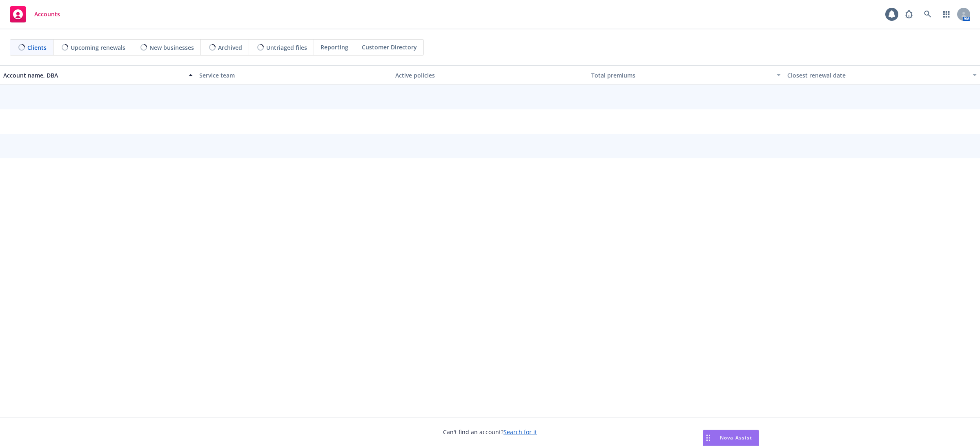 This screenshot has height=446, width=980. What do you see at coordinates (389, 47) in the screenshot?
I see `span: Customer Directory` at bounding box center [389, 47].